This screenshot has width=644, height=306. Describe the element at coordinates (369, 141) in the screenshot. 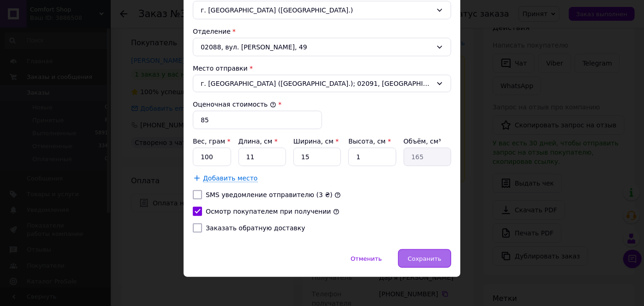

I see `label: Высота, см` at that location.